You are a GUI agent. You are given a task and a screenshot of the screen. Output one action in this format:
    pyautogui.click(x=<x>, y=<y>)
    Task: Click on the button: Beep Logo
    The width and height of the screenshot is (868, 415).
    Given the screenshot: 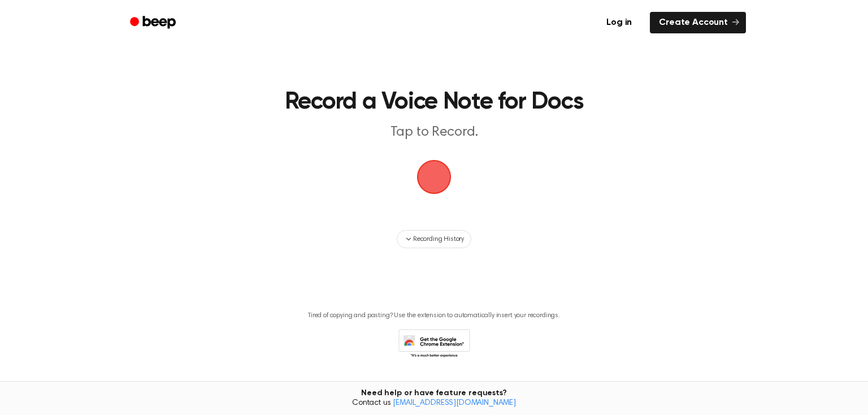 What is the action you would take?
    pyautogui.click(x=434, y=177)
    